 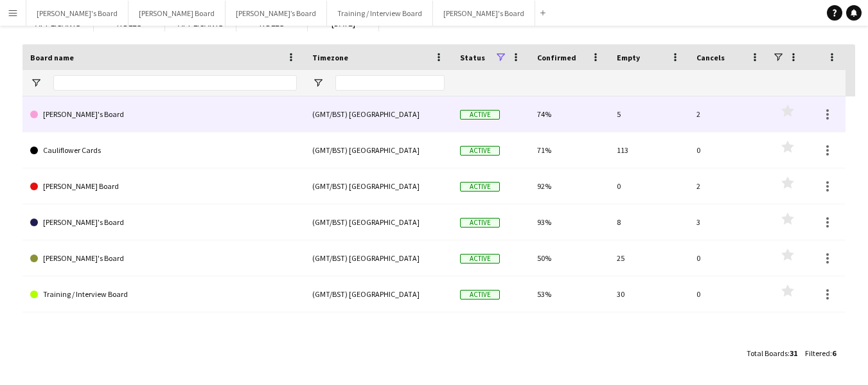 I want to click on button: Training / Interview Board, so click(x=380, y=13).